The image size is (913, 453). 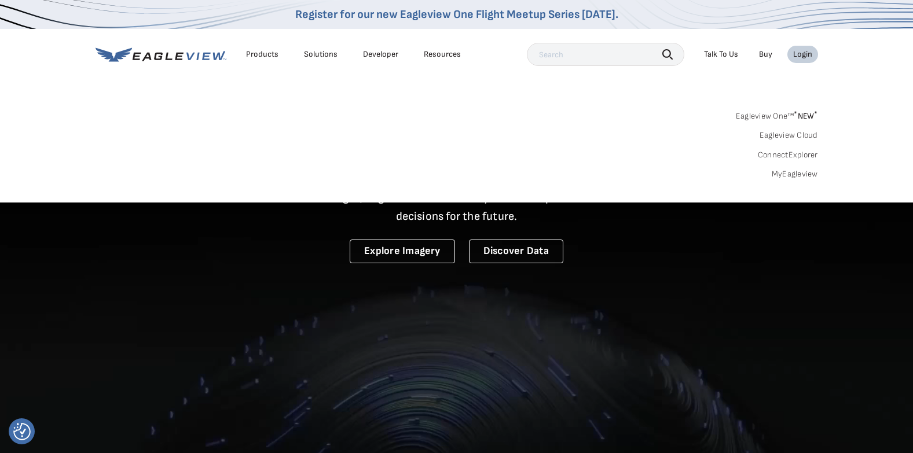 I want to click on div: Products, so click(x=262, y=54).